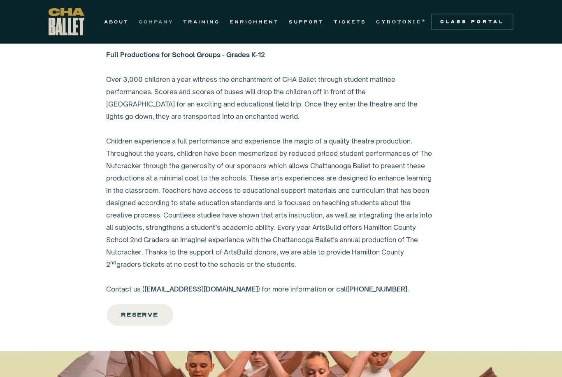 The height and width of the screenshot is (377, 562). Describe the element at coordinates (398, 22) in the screenshot. I see `strong: GYROTONIC` at that location.